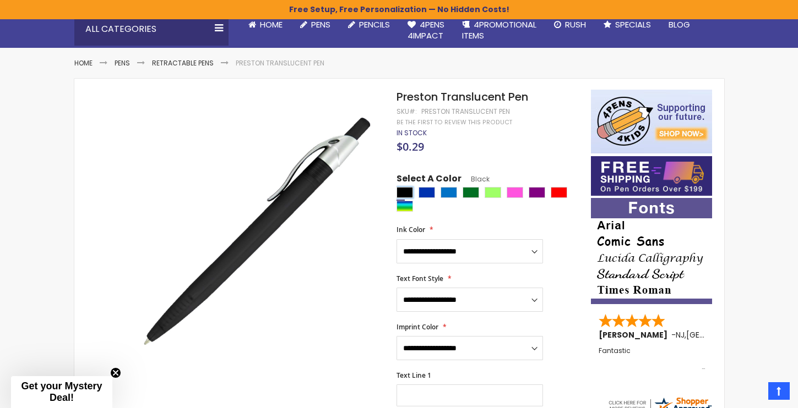  Describe the element at coordinates (426, 30) in the screenshot. I see `a: 4Pens4impact` at that location.